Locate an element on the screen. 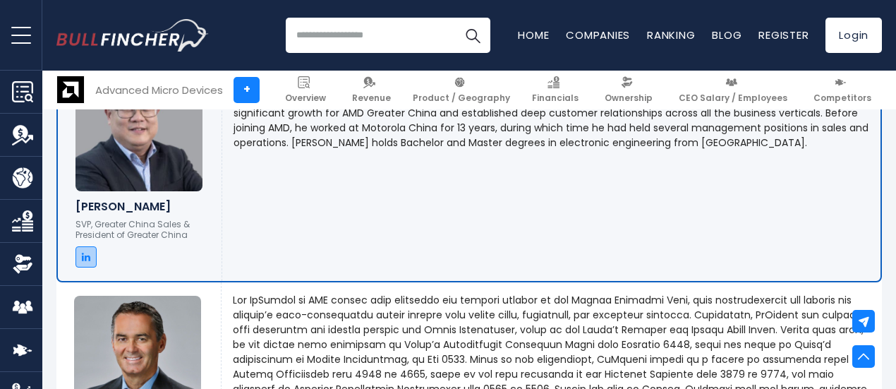  a: Blog is located at coordinates (727, 35).